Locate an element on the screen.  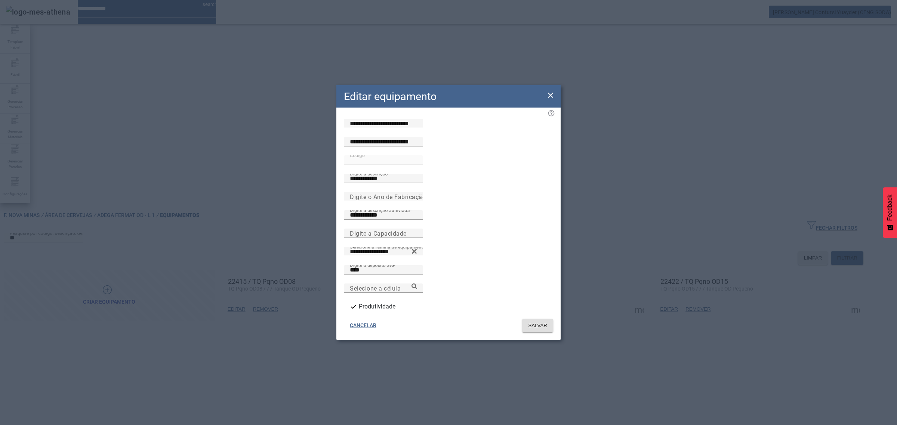
mat-label: Digite a Capacidade is located at coordinates (378, 233).